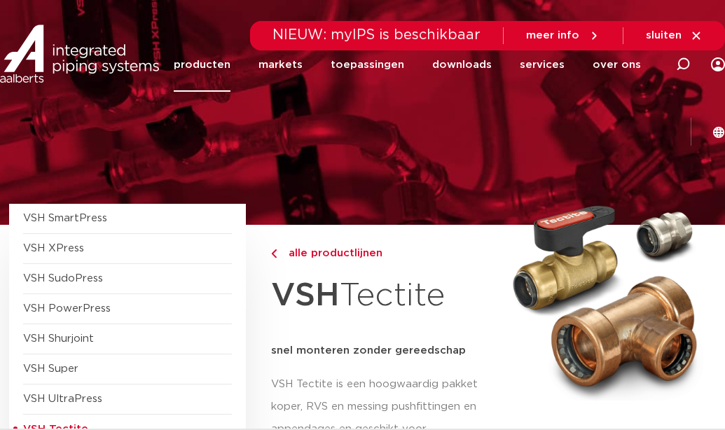 This screenshot has width=725, height=430. Describe the element at coordinates (62, 399) in the screenshot. I see `a: VSH UltraPress` at that location.